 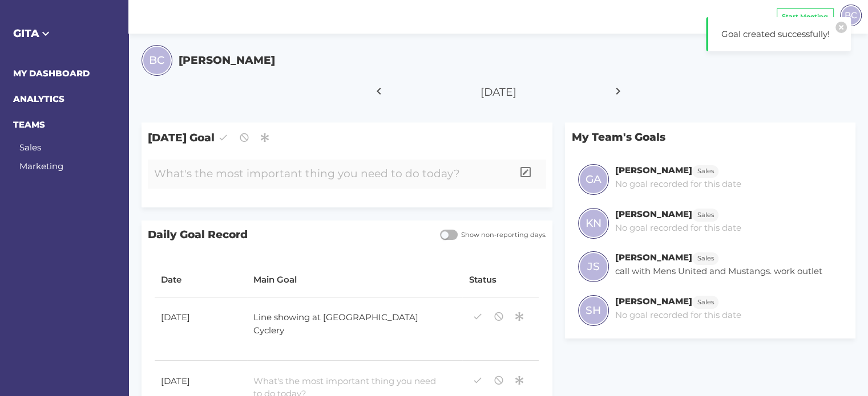 What do you see at coordinates (851, 15) in the screenshot?
I see `div: BC` at bounding box center [851, 15].